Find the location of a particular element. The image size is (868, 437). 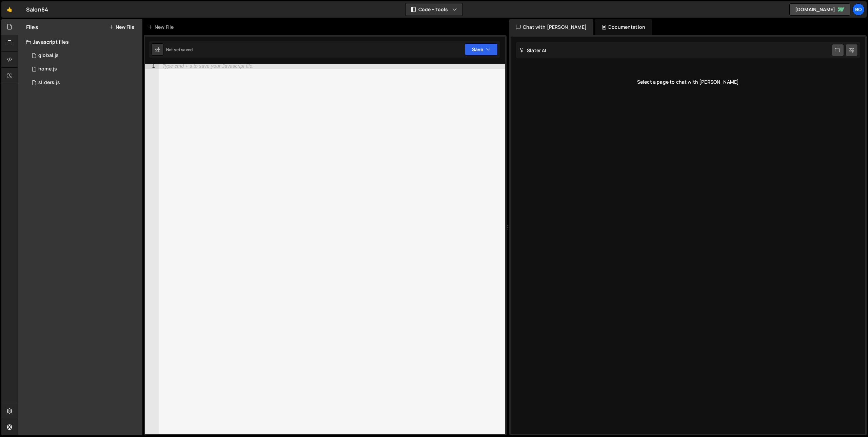

a: Bo is located at coordinates (858, 9).